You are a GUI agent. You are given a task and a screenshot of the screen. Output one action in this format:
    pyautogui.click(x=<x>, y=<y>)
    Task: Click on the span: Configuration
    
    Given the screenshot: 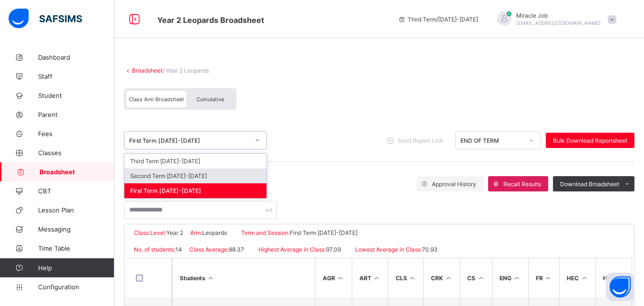 What is the action you would take?
    pyautogui.click(x=76, y=287)
    